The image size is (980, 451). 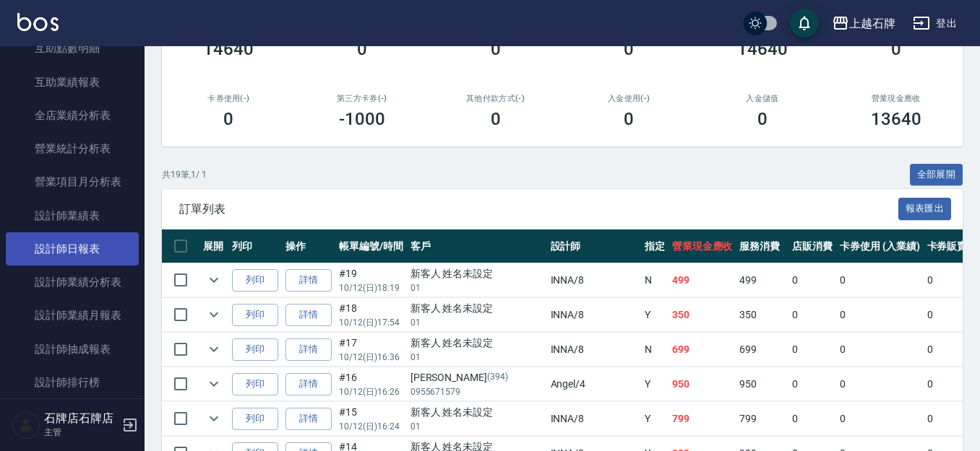 I want to click on a: 設計師業績表, so click(x=72, y=216).